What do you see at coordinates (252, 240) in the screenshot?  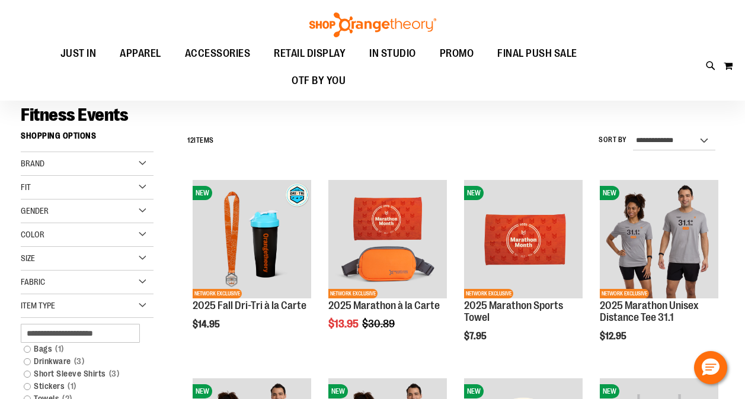 I see `a: 2025 Fall Dri-Tri à la CarteNEWNETWORK EXCLUSIVE` at bounding box center [252, 240].